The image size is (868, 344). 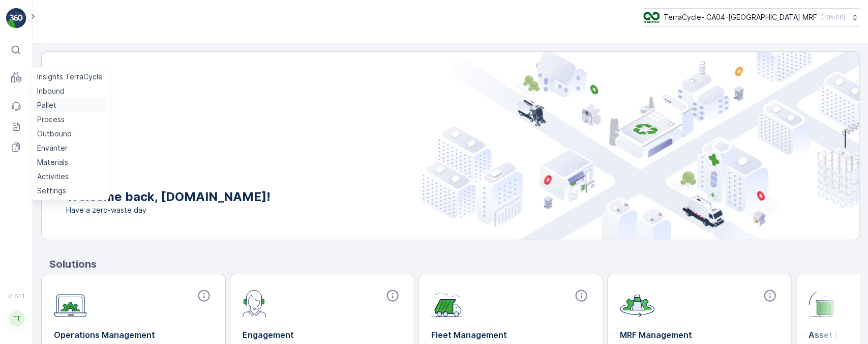 What do you see at coordinates (699, 335) in the screenshot?
I see `p: MRF Management` at bounding box center [699, 335].